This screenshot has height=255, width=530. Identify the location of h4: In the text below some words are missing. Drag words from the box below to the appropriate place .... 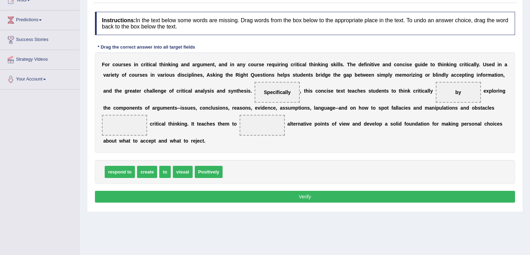
(305, 23).